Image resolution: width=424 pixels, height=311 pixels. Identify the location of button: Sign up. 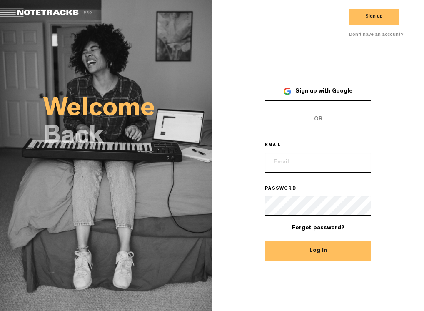
(374, 17).